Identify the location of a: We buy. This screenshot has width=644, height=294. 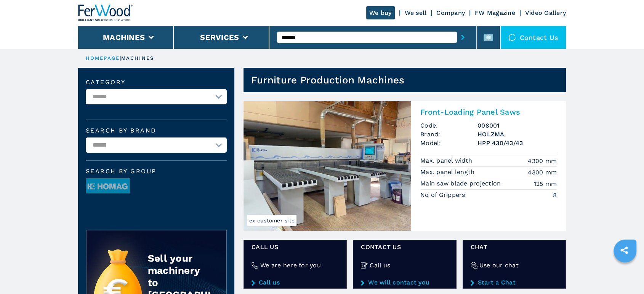
(380, 13).